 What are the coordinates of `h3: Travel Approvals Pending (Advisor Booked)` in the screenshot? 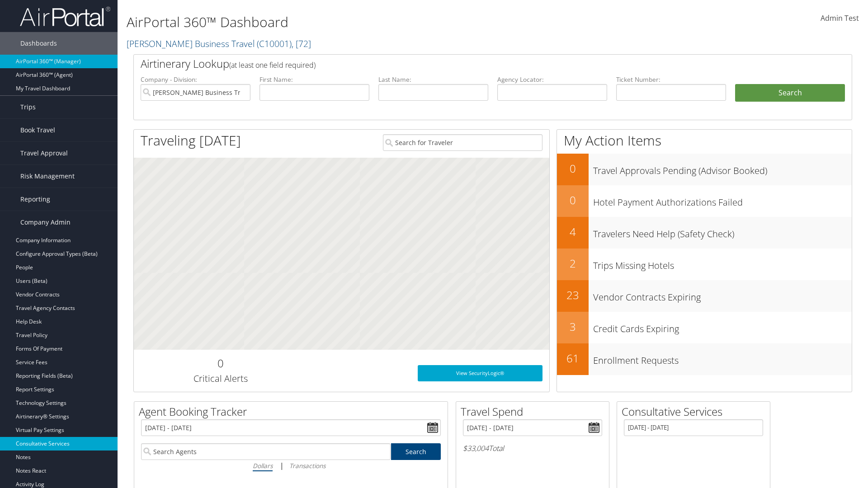 It's located at (723, 169).